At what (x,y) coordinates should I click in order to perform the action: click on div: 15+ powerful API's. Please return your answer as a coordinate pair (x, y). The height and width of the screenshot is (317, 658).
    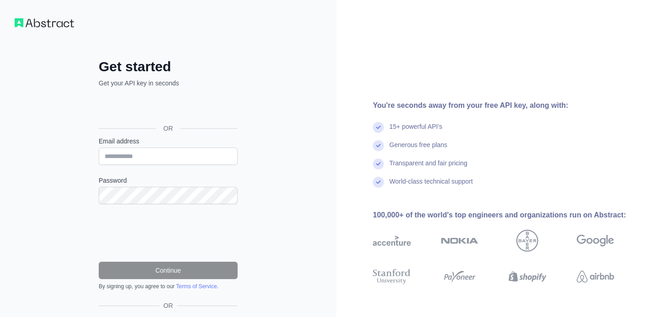
    Looking at the image, I should click on (416, 131).